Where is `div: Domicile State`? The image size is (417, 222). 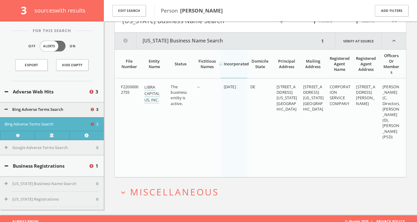 div: Domicile State is located at coordinates (260, 64).